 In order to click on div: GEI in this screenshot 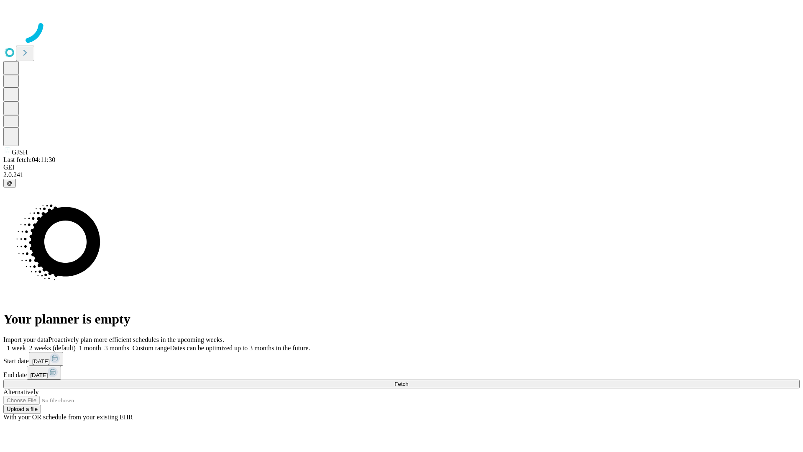, I will do `click(402, 167)`.